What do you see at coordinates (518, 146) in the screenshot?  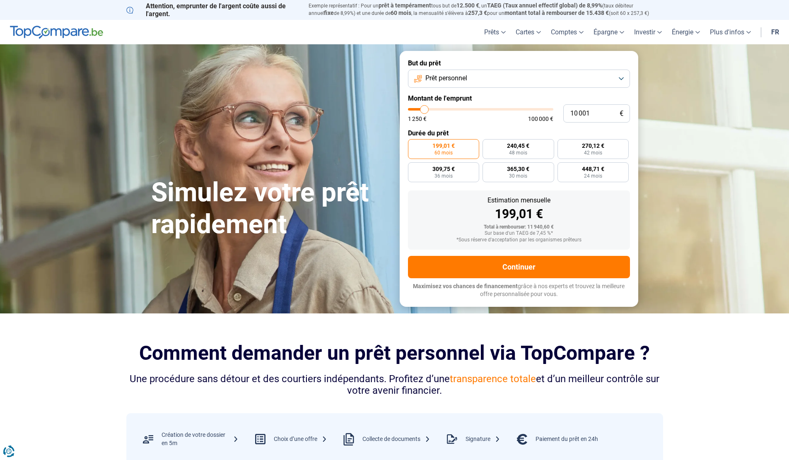 I see `span: 240,45 €` at bounding box center [518, 146].